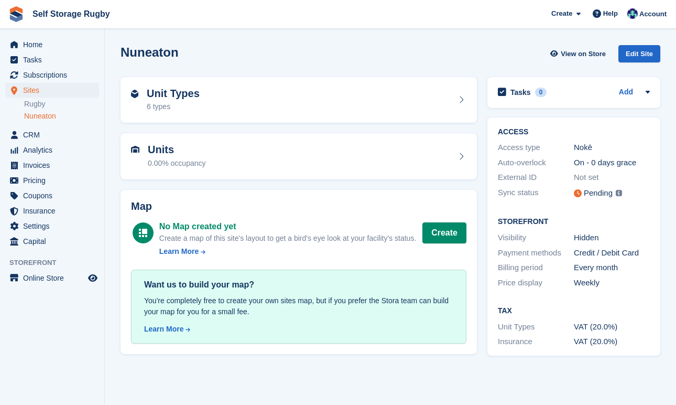 The width and height of the screenshot is (676, 405). Describe the element at coordinates (574, 132) in the screenshot. I see `h2: ACCESS` at that location.